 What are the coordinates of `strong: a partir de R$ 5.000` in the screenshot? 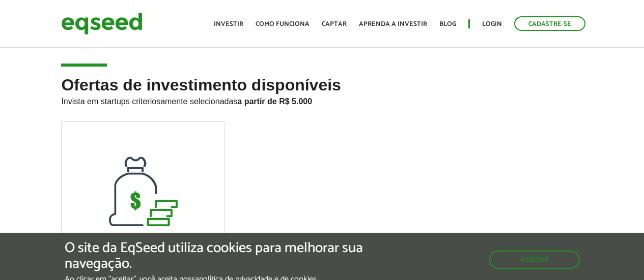 It's located at (275, 101).